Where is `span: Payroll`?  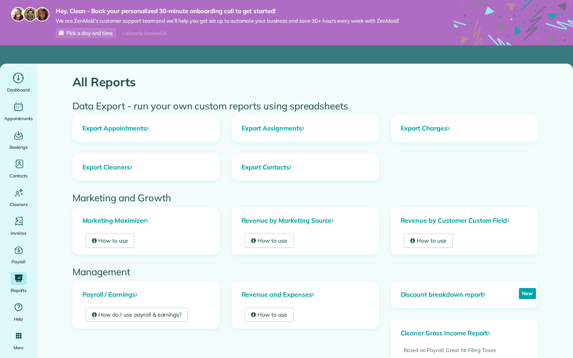
span: Payroll is located at coordinates (19, 262).